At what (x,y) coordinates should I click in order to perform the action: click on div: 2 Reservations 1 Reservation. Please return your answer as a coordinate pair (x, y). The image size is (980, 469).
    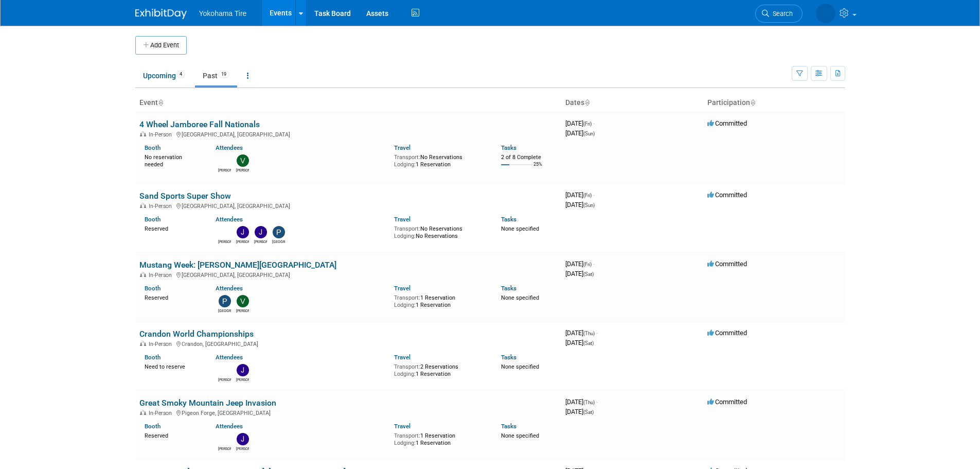
    Looking at the image, I should click on (440, 369).